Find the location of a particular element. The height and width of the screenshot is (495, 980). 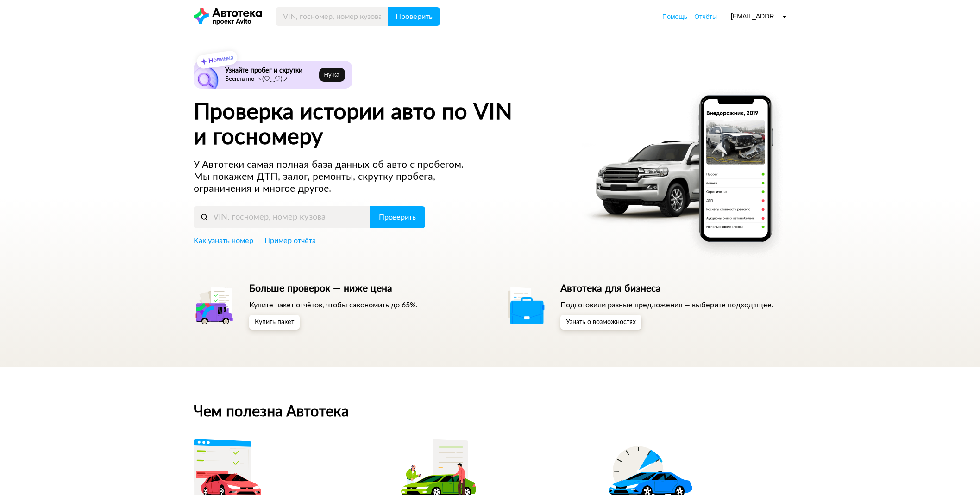

span: Узнать о возможностях is located at coordinates (600, 323).